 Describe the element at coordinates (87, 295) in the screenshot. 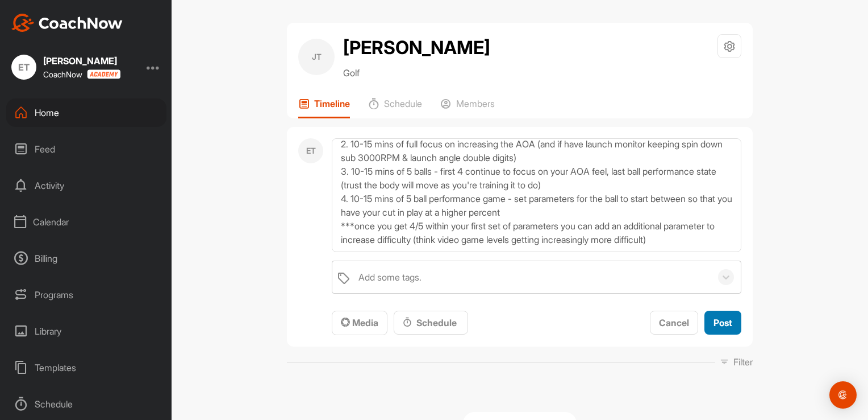

I see `div: Programs` at that location.